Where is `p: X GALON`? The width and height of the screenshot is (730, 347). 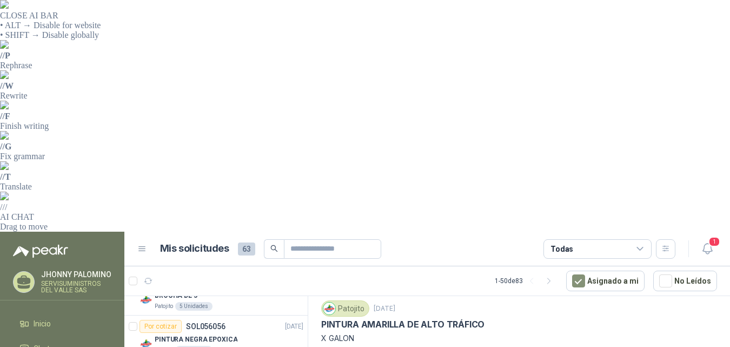
p: X GALON is located at coordinates (519, 338).